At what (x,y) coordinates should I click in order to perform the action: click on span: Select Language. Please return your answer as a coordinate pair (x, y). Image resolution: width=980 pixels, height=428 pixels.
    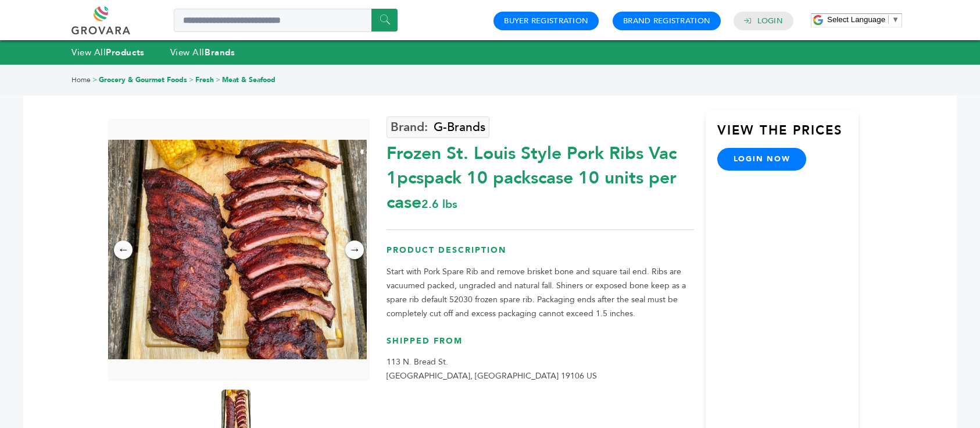
    Looking at the image, I should click on (856, 19).